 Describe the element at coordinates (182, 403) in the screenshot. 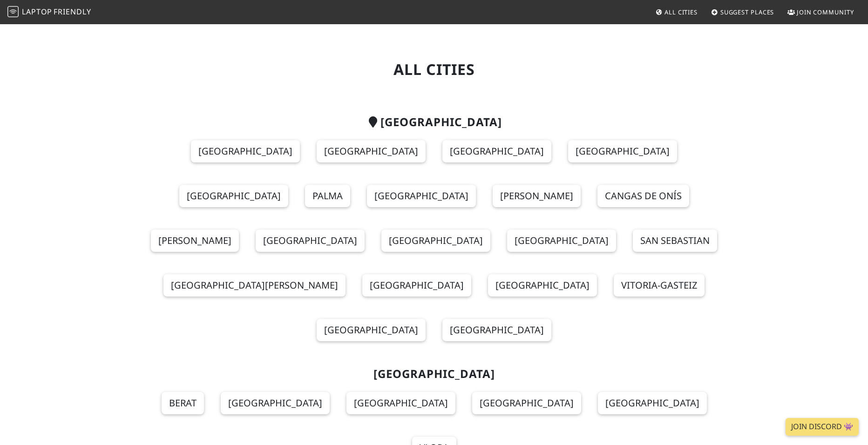

I see `a: Berat` at that location.